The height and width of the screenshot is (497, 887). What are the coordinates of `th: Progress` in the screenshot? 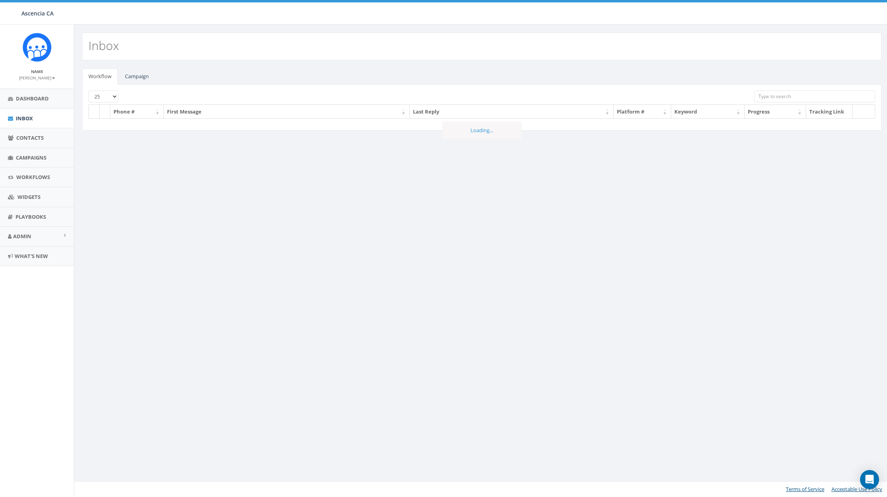 It's located at (775, 112).